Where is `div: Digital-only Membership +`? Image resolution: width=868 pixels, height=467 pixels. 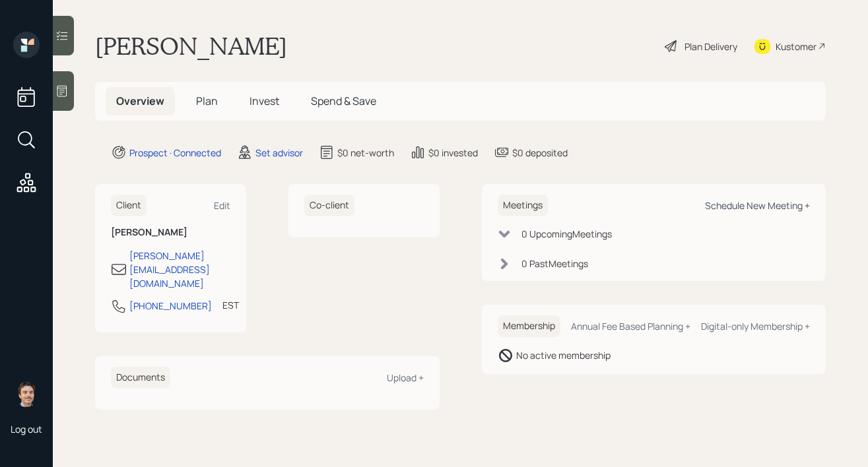
div: Digital-only Membership + is located at coordinates (755, 326).